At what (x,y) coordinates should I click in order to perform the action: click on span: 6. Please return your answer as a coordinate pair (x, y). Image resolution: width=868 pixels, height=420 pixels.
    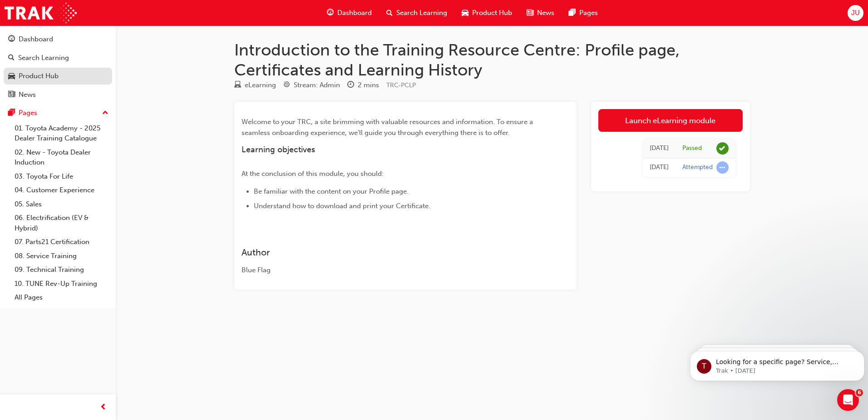
    Looking at the image, I should click on (859, 393).